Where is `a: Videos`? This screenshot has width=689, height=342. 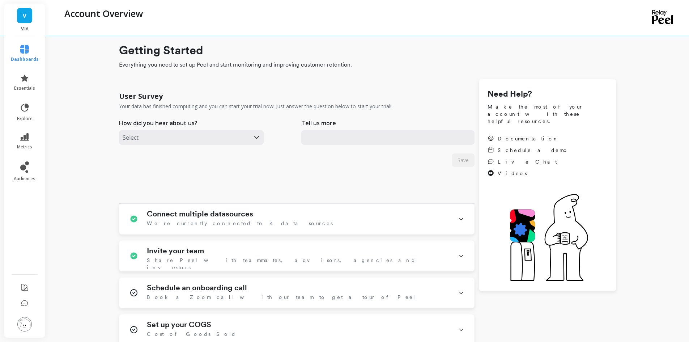
a: Videos is located at coordinates (528, 173).